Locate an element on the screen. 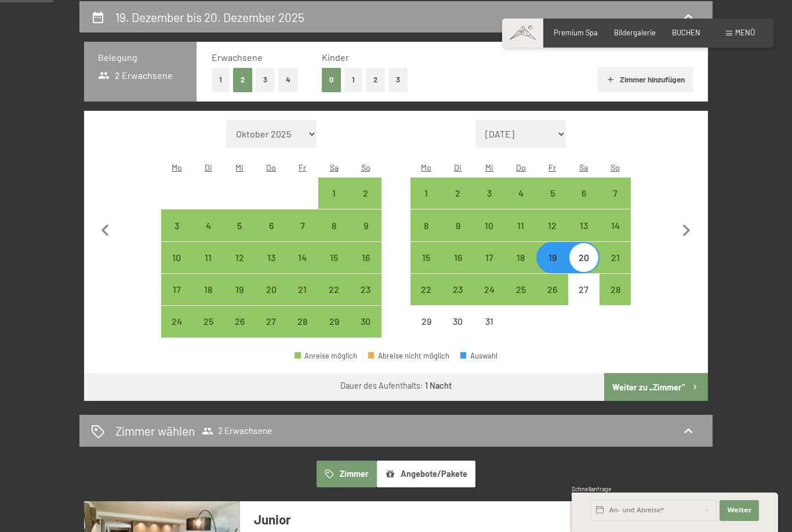  button: Weiter zu „Zimmer“ is located at coordinates (656, 387).